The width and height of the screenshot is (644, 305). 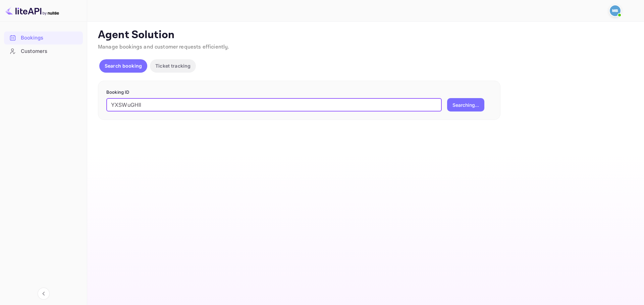 I want to click on p: Search booking, so click(x=123, y=66).